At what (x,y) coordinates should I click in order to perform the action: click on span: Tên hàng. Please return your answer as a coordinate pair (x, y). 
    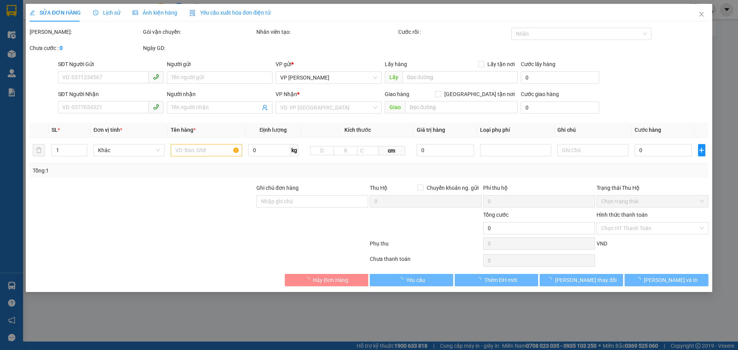
    Looking at the image, I should click on (183, 130).